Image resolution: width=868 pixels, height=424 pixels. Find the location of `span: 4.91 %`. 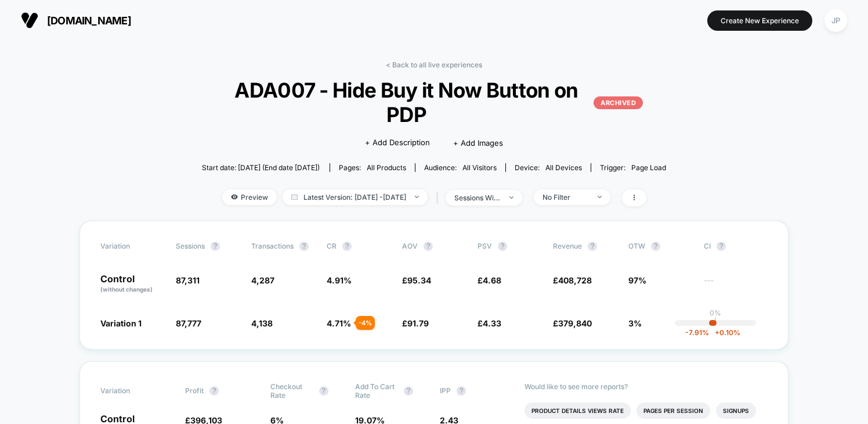

span: 4.91 % is located at coordinates (339, 280).